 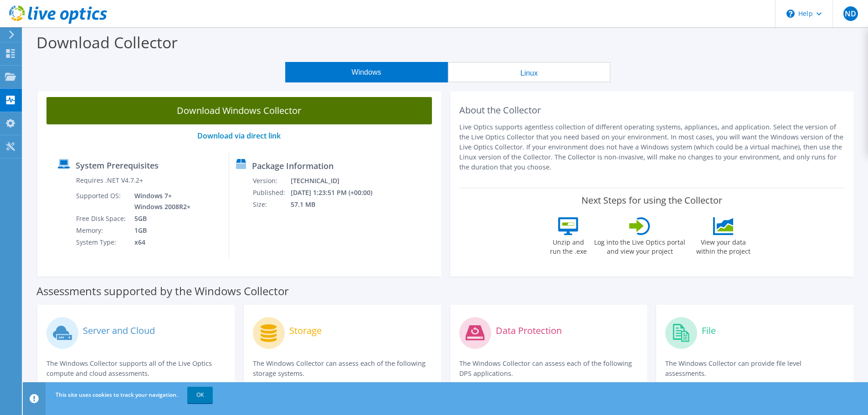 What do you see at coordinates (709, 331) in the screenshot?
I see `label: File` at bounding box center [709, 331].